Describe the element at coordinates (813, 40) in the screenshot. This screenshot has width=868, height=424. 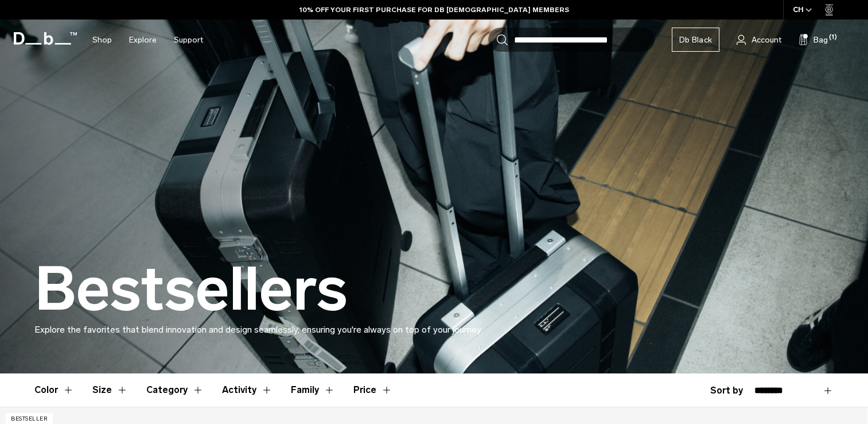
I see `button: Bag (1)` at that location.